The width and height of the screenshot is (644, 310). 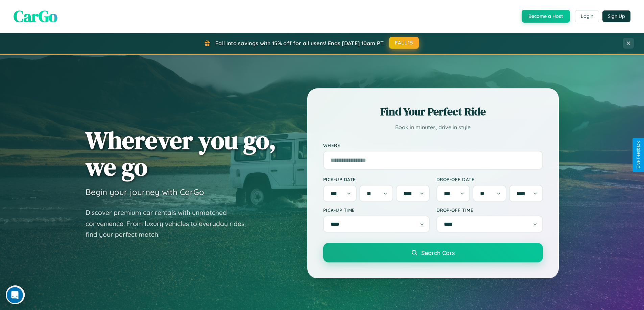 I want to click on div: Give Feedback, so click(x=638, y=155).